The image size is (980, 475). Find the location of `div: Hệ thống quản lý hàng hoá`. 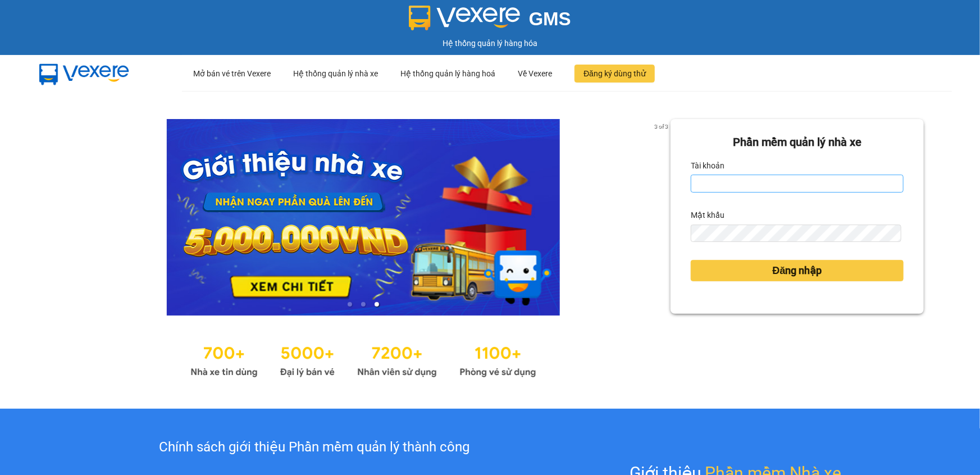

div: Hệ thống quản lý hàng hoá is located at coordinates (448, 73).